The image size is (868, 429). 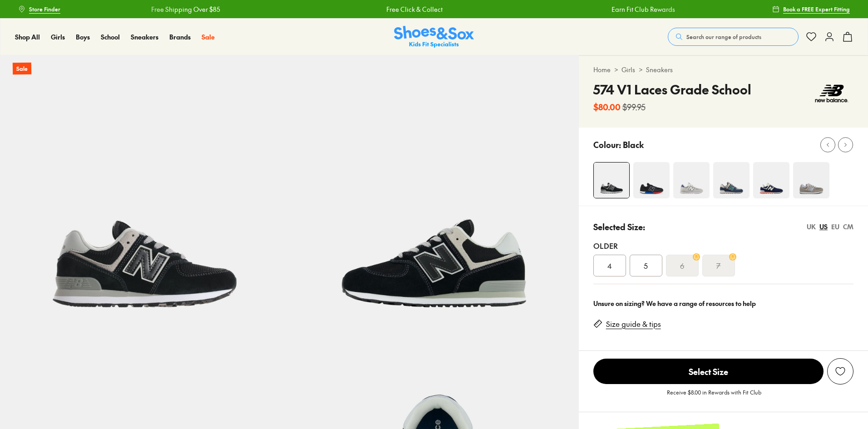 I want to click on a: School, so click(x=110, y=36).